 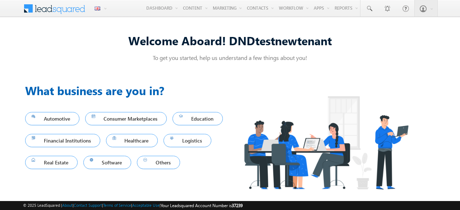 What do you see at coordinates (51, 163) in the screenshot?
I see `span: Real Estate` at bounding box center [51, 163].